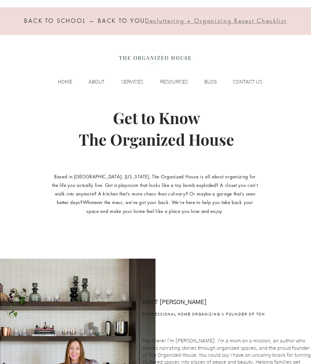  Describe the element at coordinates (169, 82) in the screenshot. I see `a: RESOURCES` at that location.